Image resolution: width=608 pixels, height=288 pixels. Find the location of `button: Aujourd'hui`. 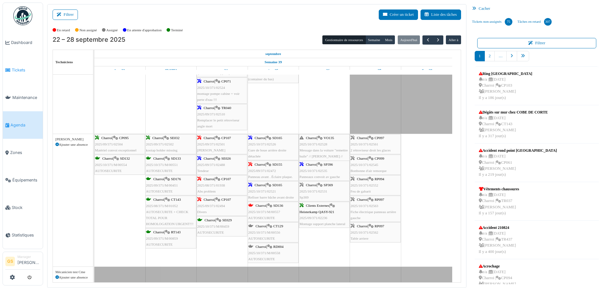

button: Aujourd'hui is located at coordinates (409, 40).